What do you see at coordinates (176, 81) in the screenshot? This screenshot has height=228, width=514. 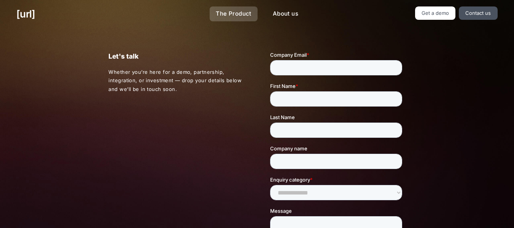 I see `p: Whether you’re here for a demo, partnership, integration, or investment — drop your details below...` at bounding box center [176, 81].